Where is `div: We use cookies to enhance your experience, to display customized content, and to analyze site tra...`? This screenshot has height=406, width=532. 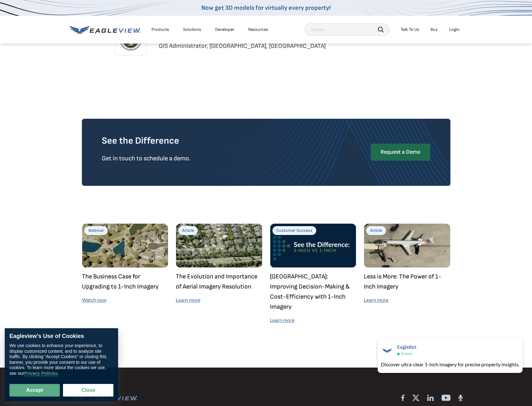
div: We use cookies to enhance your experience, to display customized content, and to analyze site tra... is located at coordinates (61, 359).